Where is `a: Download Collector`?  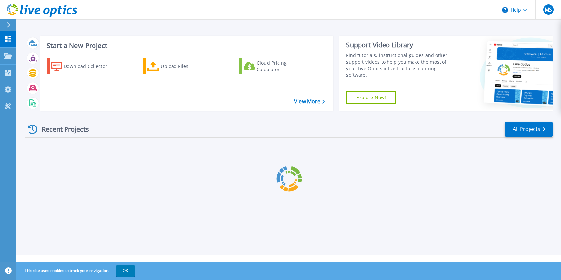 a: Download Collector is located at coordinates (83, 66).